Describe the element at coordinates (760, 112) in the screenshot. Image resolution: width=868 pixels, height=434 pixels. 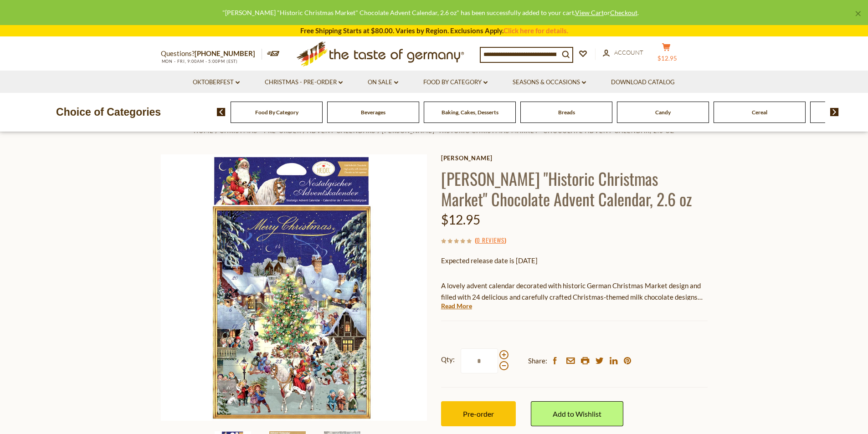
I see `a: Cereal` at that location.